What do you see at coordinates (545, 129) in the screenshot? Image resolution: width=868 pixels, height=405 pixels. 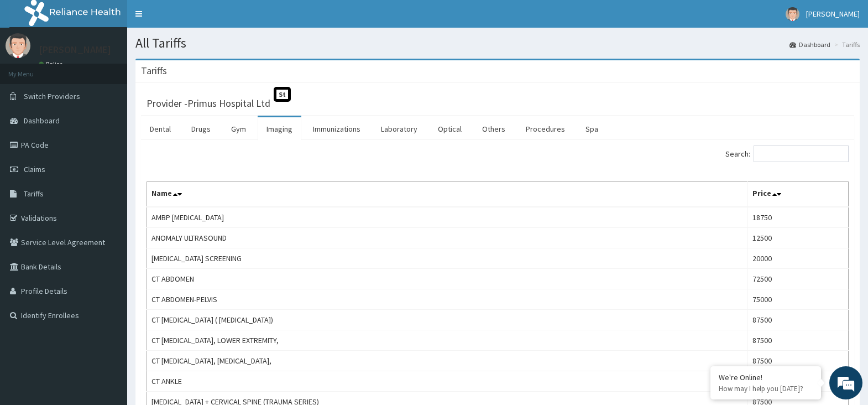 I see `a: Procedures` at bounding box center [545, 129].